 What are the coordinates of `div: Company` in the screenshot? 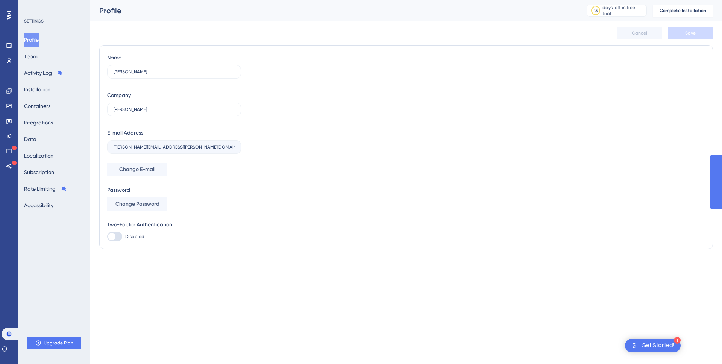 It's located at (119, 95).